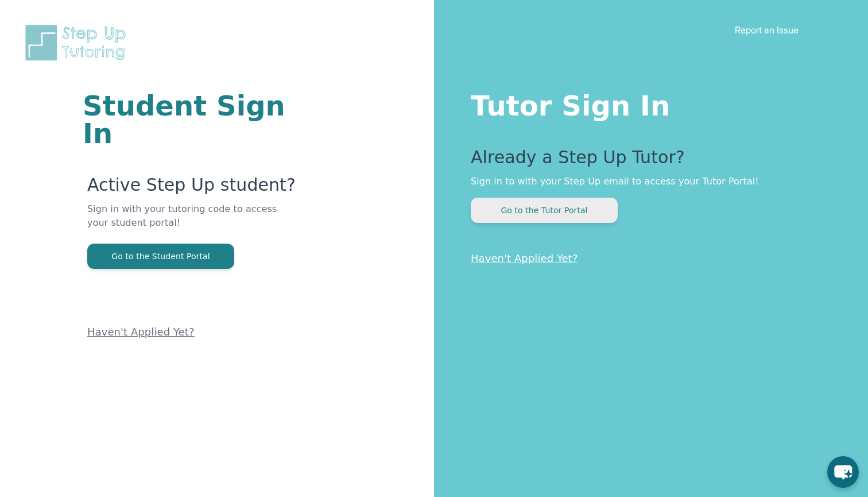 The height and width of the screenshot is (497, 868). Describe the element at coordinates (192, 222) in the screenshot. I see `p: Sign in with your tutoring code to access your student portal!` at that location.